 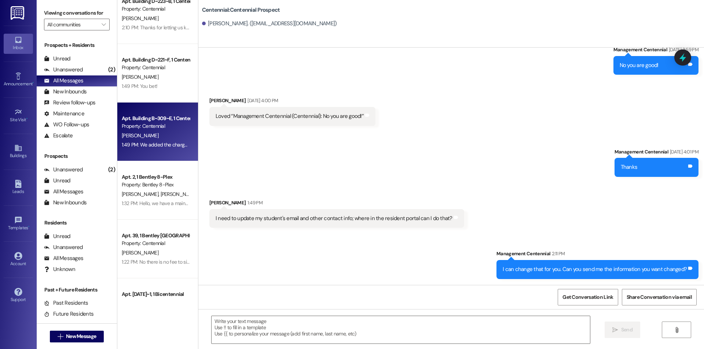 I want to click on div: Thanks, so click(x=629, y=167).